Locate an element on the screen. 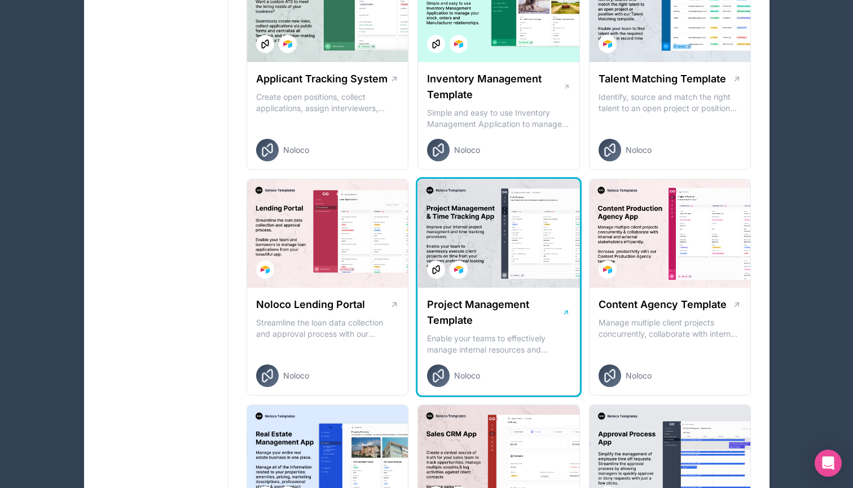 This screenshot has width=853, height=488. p: Enable your teams to effectively manage internal resources and execute client projects on time. is located at coordinates (499, 344).